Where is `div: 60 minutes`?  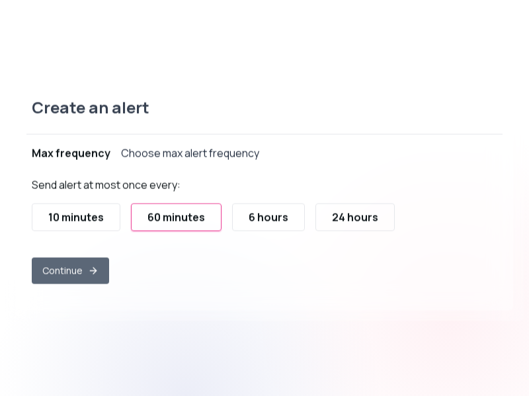 div: 60 minutes is located at coordinates (176, 217).